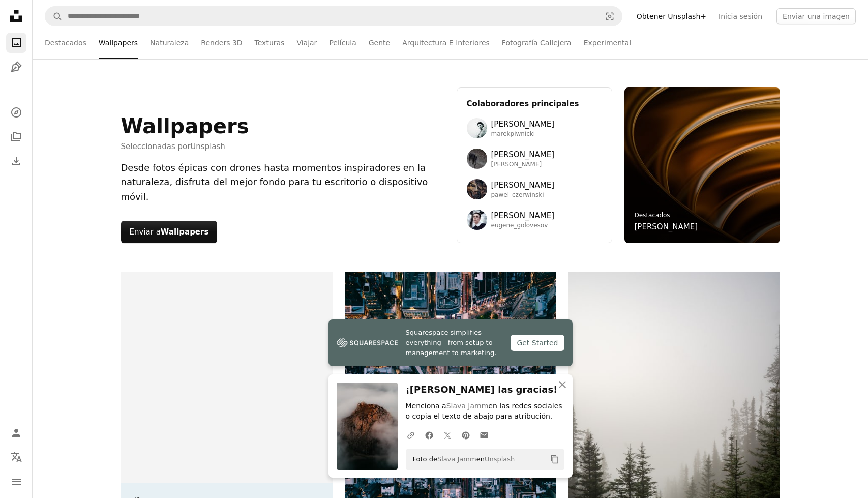  What do you see at coordinates (17, 458) in the screenshot?
I see `button: Idioma` at bounding box center [17, 458].